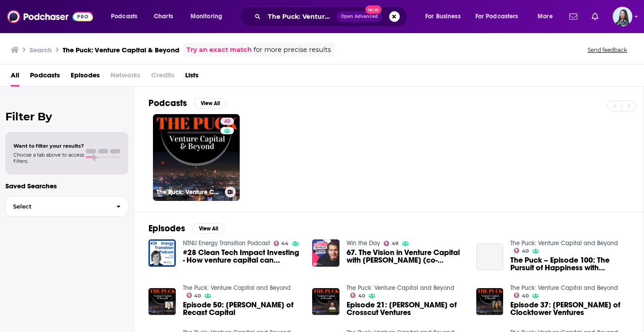 The image size is (644, 332). I want to click on button: Show profile menu, so click(623, 16).